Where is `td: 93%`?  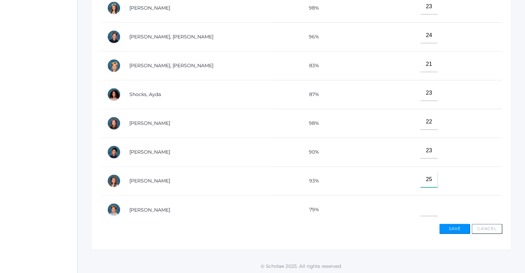
td: 93% is located at coordinates (311, 181).